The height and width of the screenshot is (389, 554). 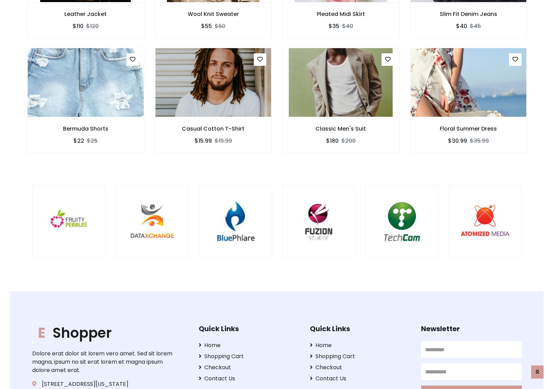 I want to click on h6: Wool Knit Sweater, so click(x=213, y=14).